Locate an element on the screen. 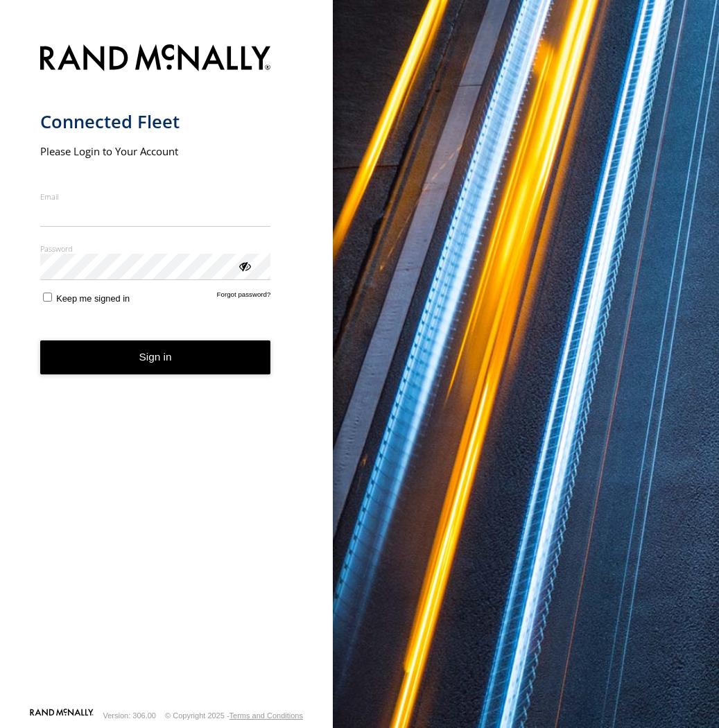 This screenshot has height=728, width=719. span: Keep me signed in is located at coordinates (93, 299).